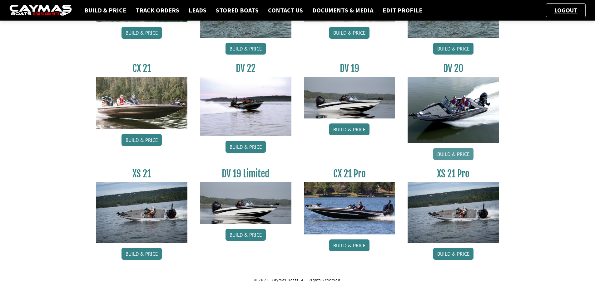 Image resolution: width=595 pixels, height=284 pixels. What do you see at coordinates (349, 209) in the screenshot?
I see `img: CX-21Pro_thumbnail.jpg` at bounding box center [349, 209].